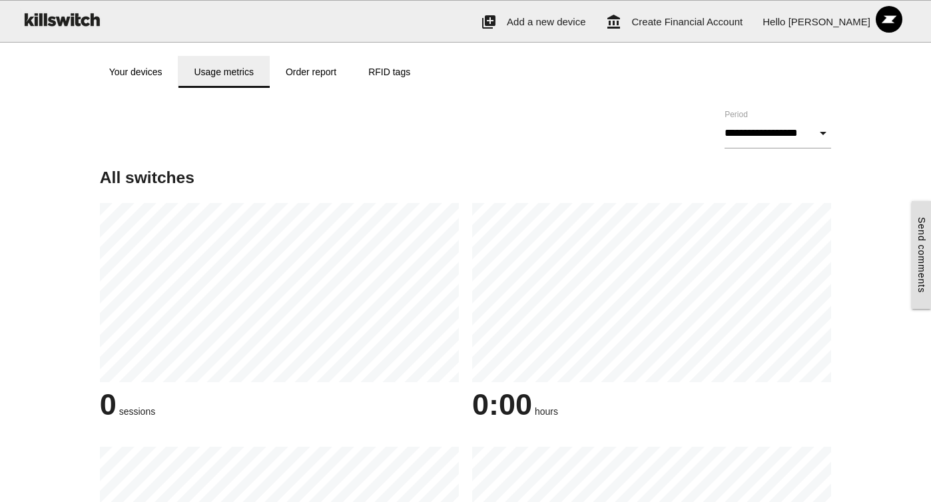  I want to click on a: Usage metrics, so click(223, 72).